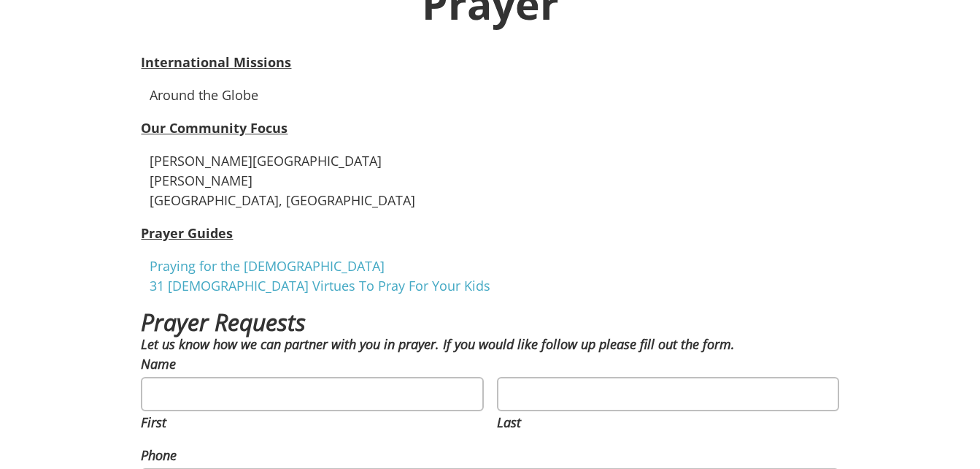 This screenshot has height=469, width=980. I want to click on input: Last name, so click(668, 393).